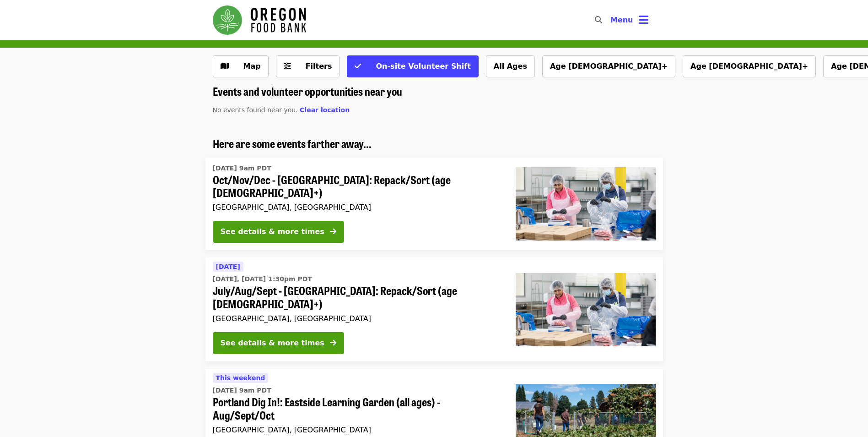 The width and height of the screenshot is (868, 437). I want to click on button: On-site Volunteer Shift, so click(413, 66).